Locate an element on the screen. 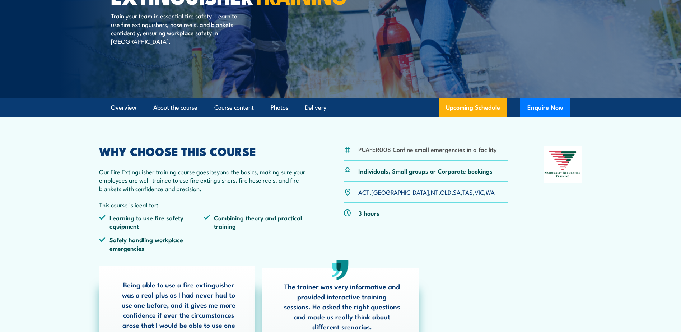 Image resolution: width=681 pixels, height=332 pixels. p: This course is ideal for: is located at coordinates (204, 204).